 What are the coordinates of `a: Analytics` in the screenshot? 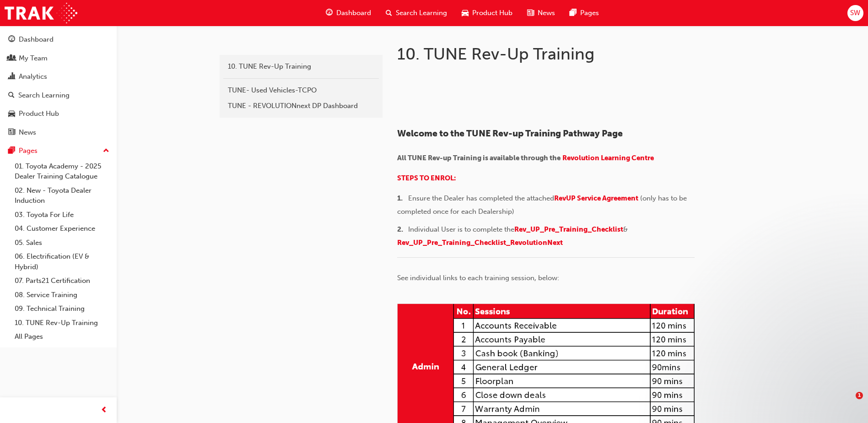 It's located at (58, 77).